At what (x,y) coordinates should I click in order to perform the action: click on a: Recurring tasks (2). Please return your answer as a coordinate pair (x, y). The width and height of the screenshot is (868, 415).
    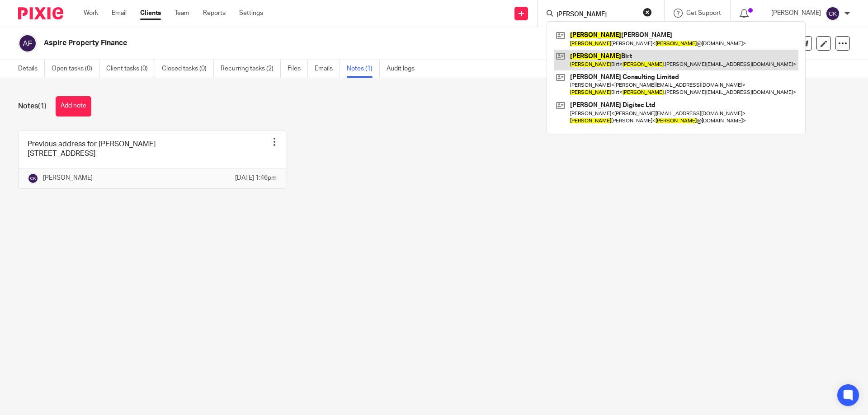
    Looking at the image, I should click on (250, 69).